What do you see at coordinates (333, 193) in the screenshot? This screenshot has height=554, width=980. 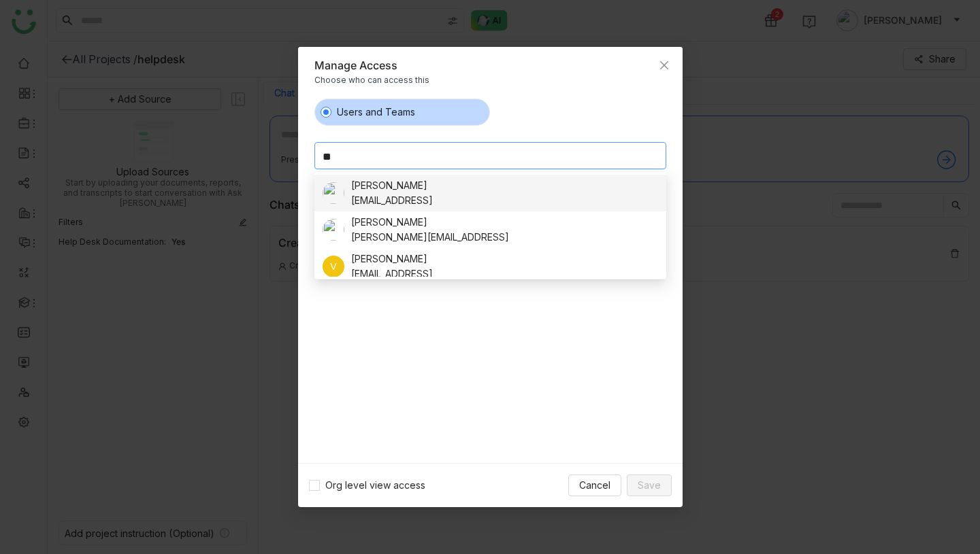 I see `img: 614311cd187b40350527aed2` at bounding box center [333, 193].